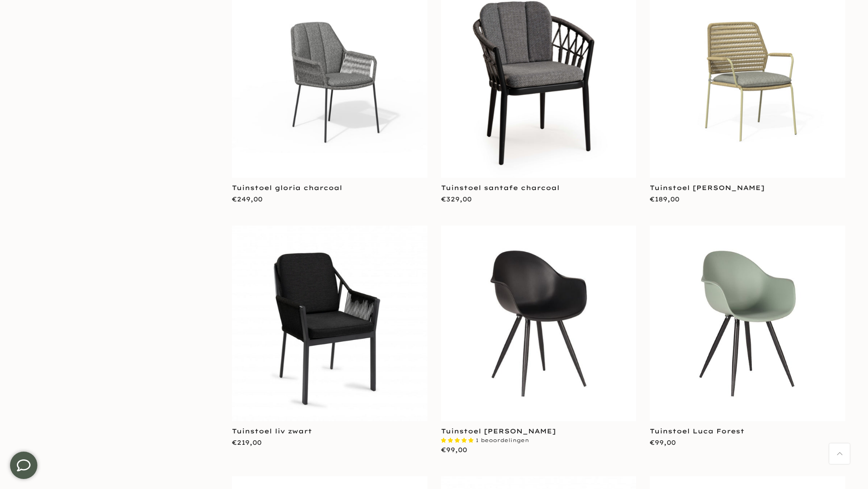 This screenshot has width=868, height=489. Describe the element at coordinates (839, 453) in the screenshot. I see `a: Terug naar boven` at that location.